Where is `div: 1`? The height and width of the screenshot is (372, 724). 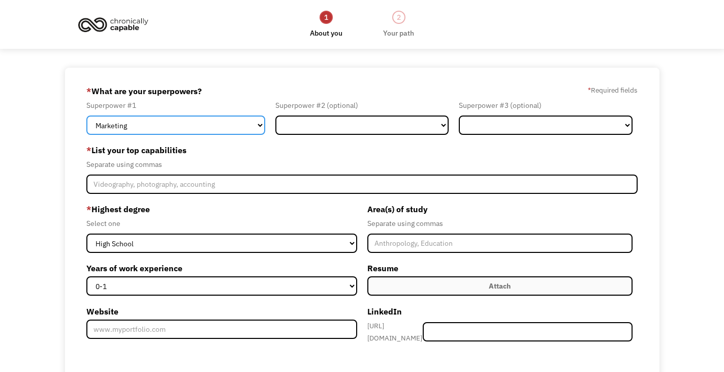
div: 1 is located at coordinates (326, 17).